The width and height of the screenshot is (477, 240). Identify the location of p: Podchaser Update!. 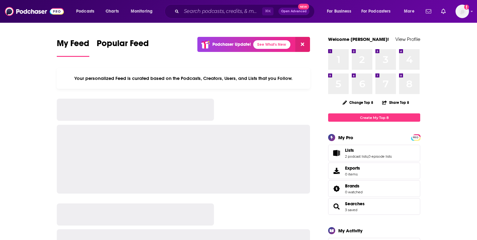
(231, 44).